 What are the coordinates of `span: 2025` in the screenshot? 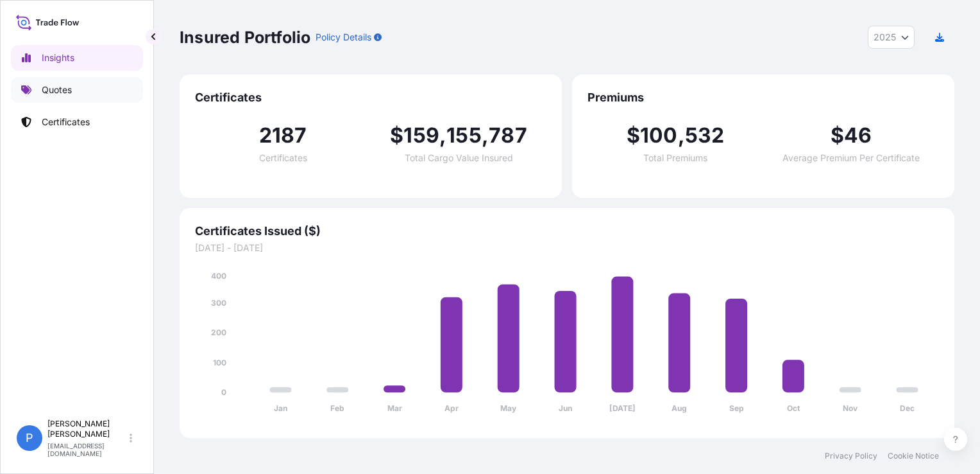 It's located at (884, 38).